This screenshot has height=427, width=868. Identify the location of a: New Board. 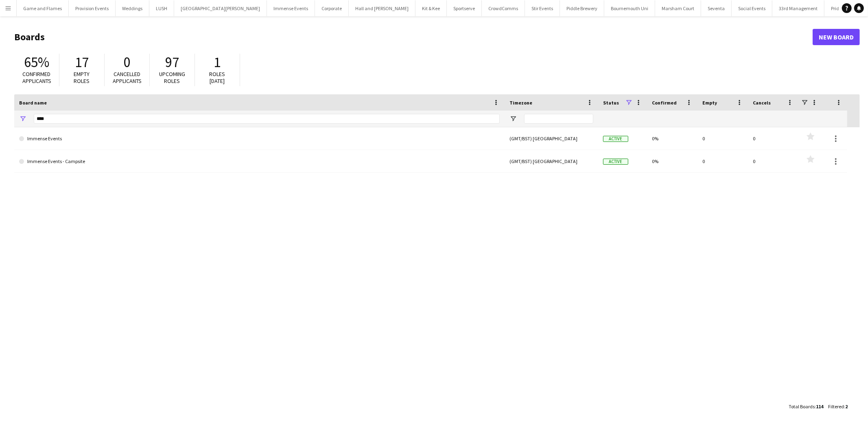
(836, 37).